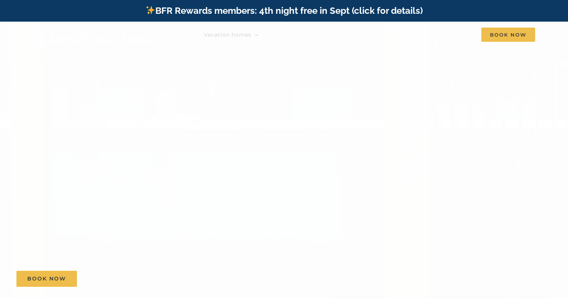  What do you see at coordinates (96, 37) in the screenshot?
I see `img: Branson Family Retreats Logo` at bounding box center [96, 37].